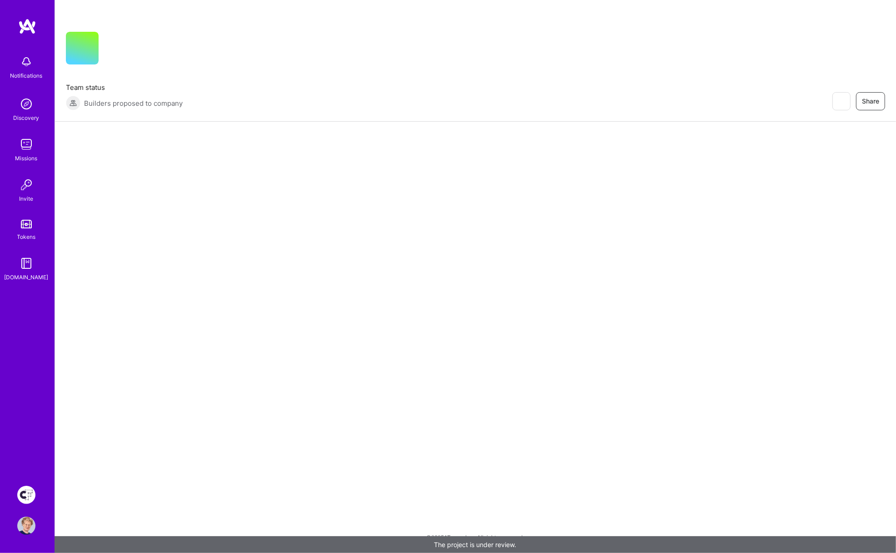 The width and height of the screenshot is (896, 553). What do you see at coordinates (841, 101) in the screenshot?
I see `i: icon EyeClosed` at bounding box center [841, 101].